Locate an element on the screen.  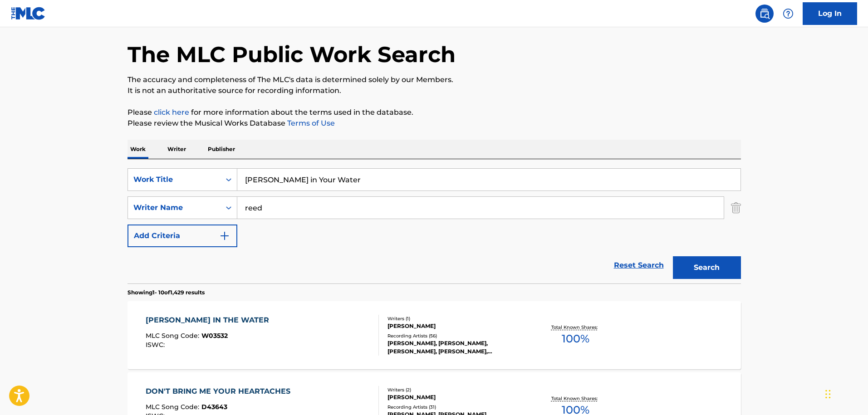
a: Log In is located at coordinates (830, 14).